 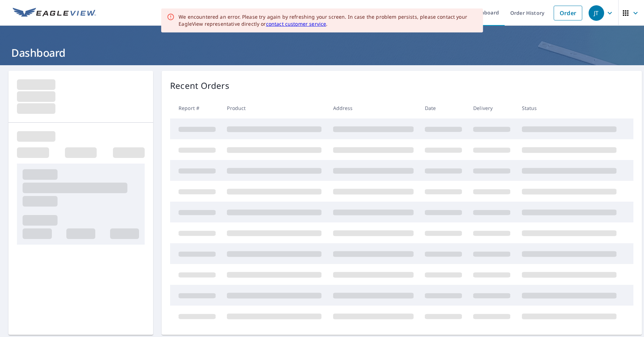 I want to click on th: Report #, so click(x=195, y=108).